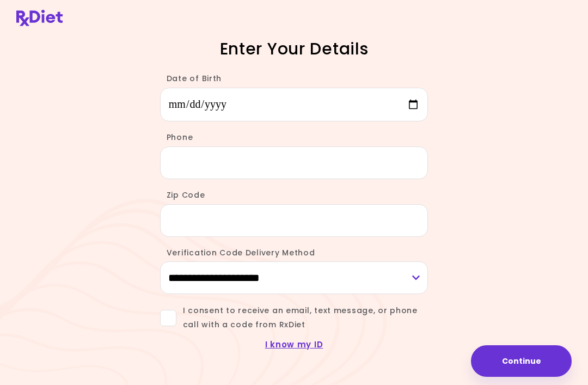  Describe the element at coordinates (294, 49) in the screenshot. I see `h1: Enter Your Details` at that location.